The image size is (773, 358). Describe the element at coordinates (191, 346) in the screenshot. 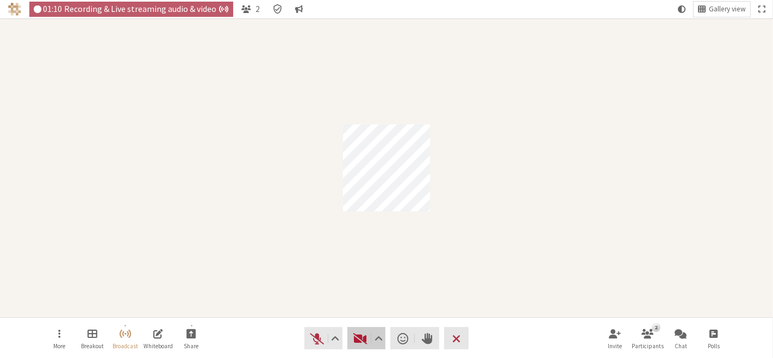

I see `span: Share` at that location.